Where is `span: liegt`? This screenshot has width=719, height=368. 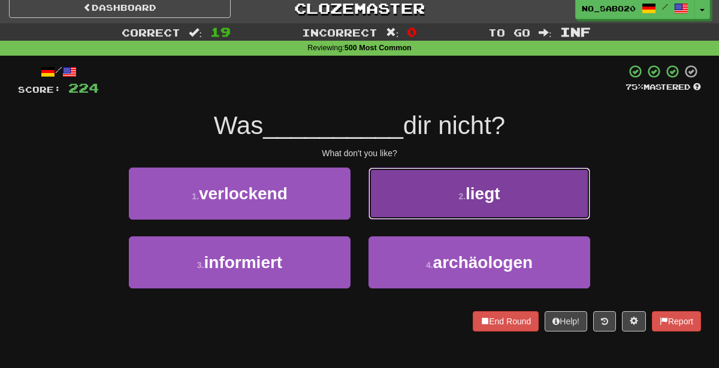 span: liegt is located at coordinates (483, 193).